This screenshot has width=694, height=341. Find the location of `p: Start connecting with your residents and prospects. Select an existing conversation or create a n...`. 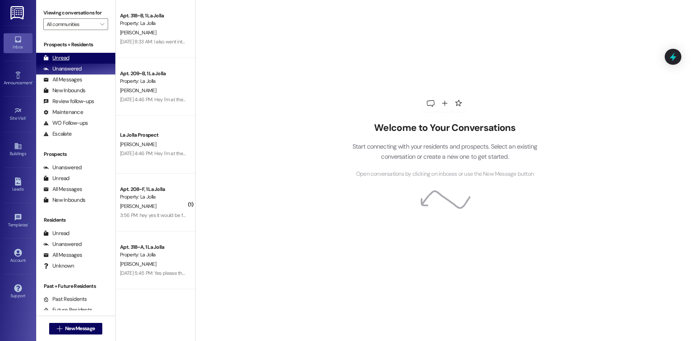

p: Start connecting with your residents and prospects. Select an existing conversation or create a n... is located at coordinates (445, 152).